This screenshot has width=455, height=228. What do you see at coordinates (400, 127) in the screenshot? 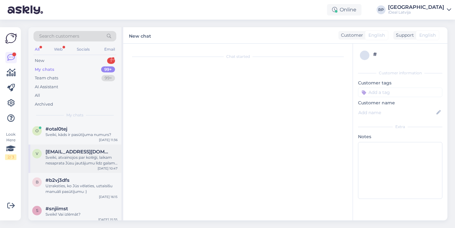
I see `div: Extra` at bounding box center [400, 127].